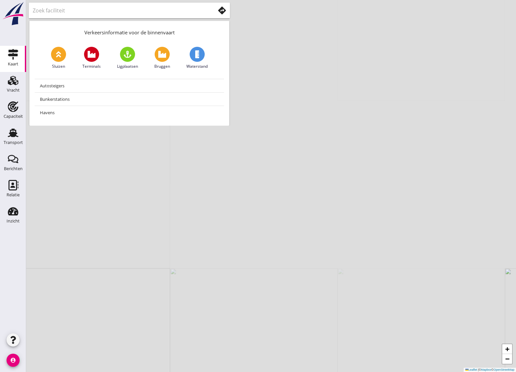 This screenshot has width=516, height=372. I want to click on div: Bunkerstations, so click(129, 99).